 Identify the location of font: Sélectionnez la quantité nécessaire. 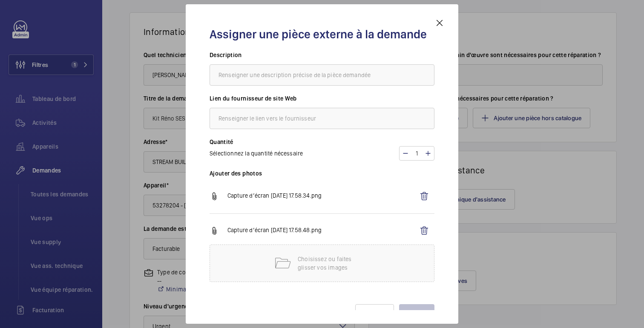
(256, 153).